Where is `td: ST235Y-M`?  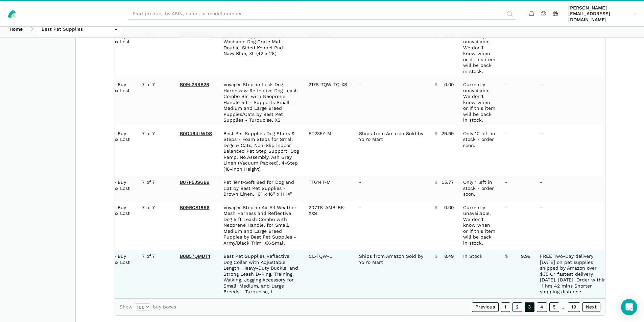 td: ST235Y-M is located at coordinates (329, 151).